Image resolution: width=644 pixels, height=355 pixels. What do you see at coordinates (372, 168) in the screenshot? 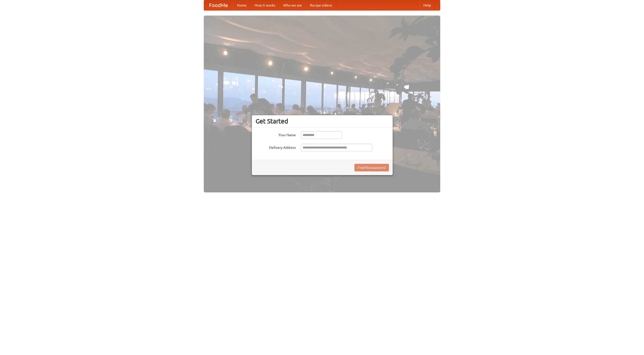
I see `button: Find Restaurants!` at bounding box center [372, 168].